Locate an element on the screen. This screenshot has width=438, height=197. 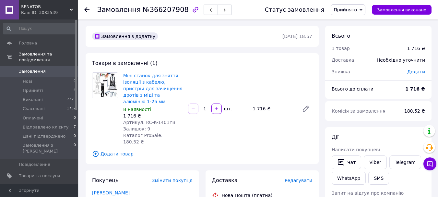
span: Написати покупцеві is located at coordinates (356, 150).